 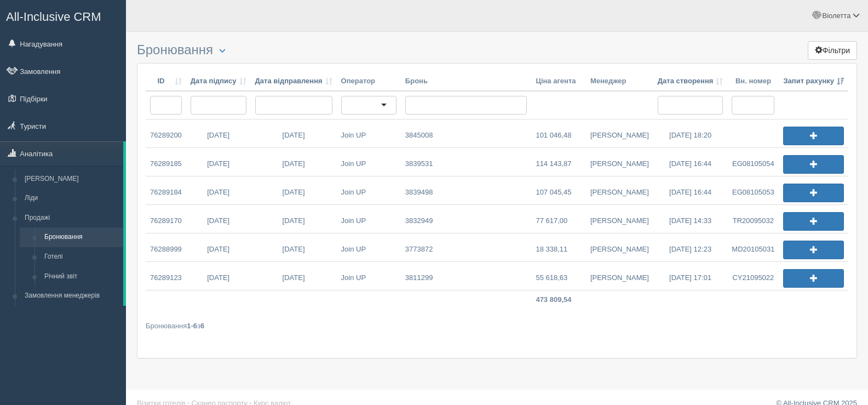 What do you see at coordinates (753, 190) in the screenshot?
I see `a: EG08105053` at bounding box center [753, 190].